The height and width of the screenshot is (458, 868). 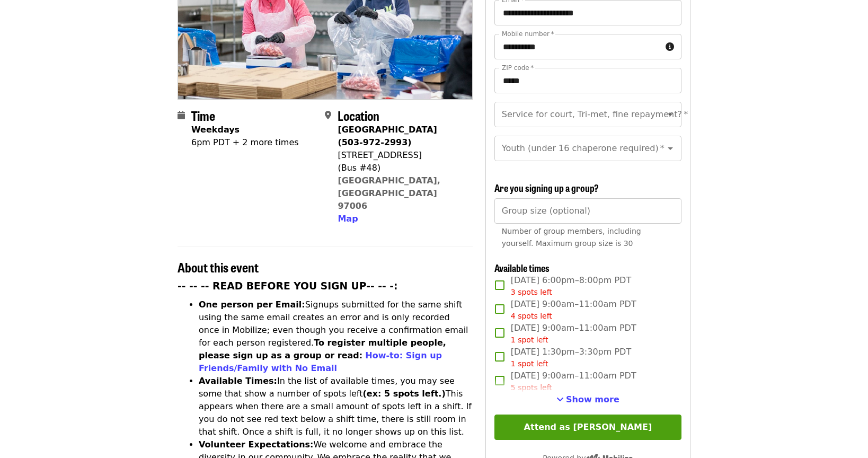 What do you see at coordinates (335, 406) in the screenshot?
I see `li: In the list of available times, you may see some that show a number of spots left This appears wh...` at bounding box center [335, 406].